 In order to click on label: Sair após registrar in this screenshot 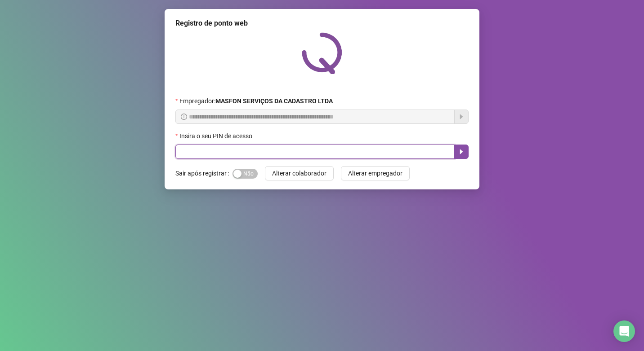, I will do `click(203, 174)`.